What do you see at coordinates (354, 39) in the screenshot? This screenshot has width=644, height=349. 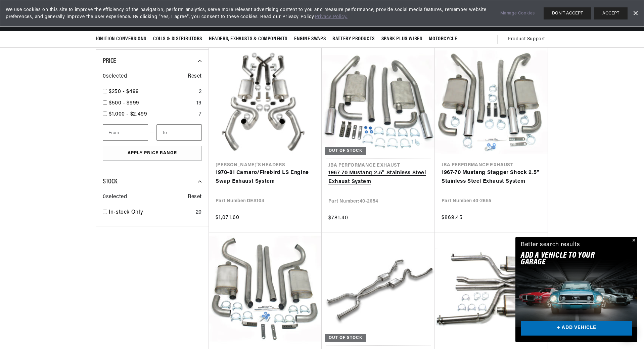 I see `span: Battery Products` at bounding box center [354, 39].